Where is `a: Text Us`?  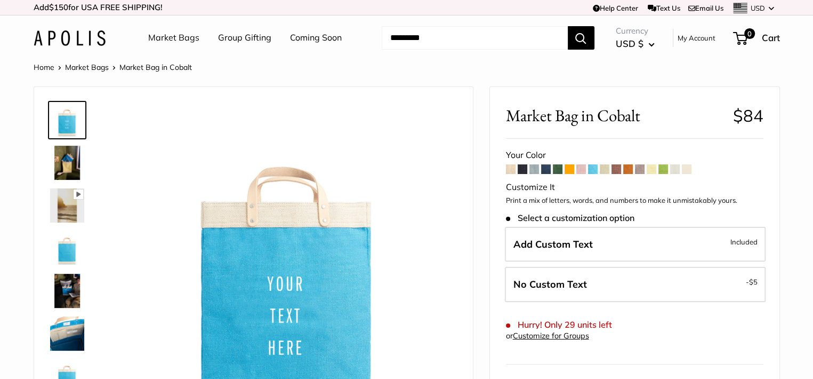 a: Text Us is located at coordinates (664, 8).